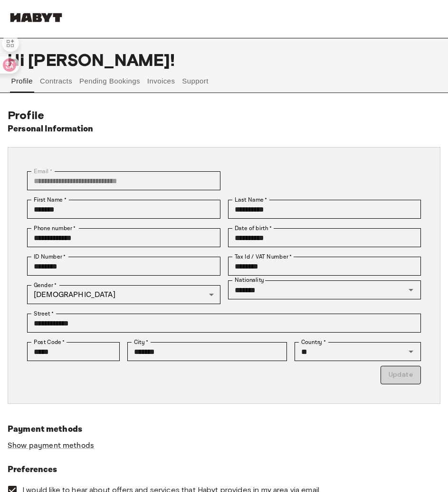  I want to click on label: City, so click(141, 342).